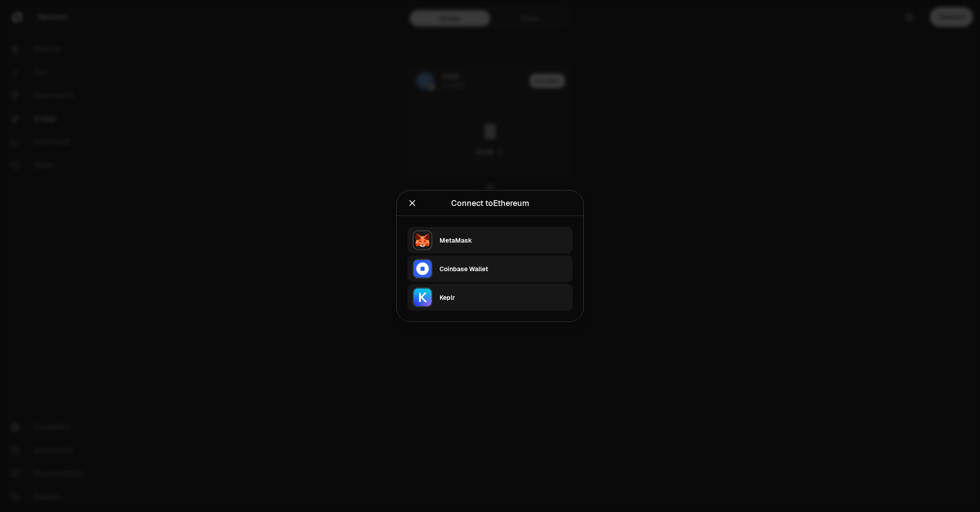 The height and width of the screenshot is (512, 980). I want to click on div: Coinbase Wallet, so click(503, 269).